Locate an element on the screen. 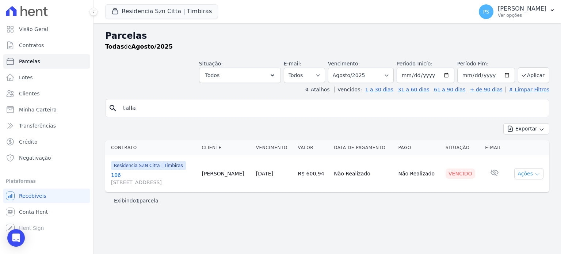  a: + de 90 dias is located at coordinates (487, 90).